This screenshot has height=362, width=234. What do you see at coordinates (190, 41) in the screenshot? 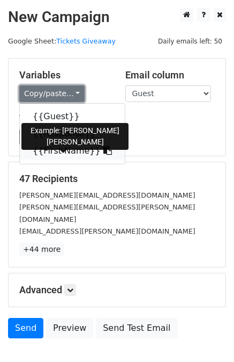
I see `span: Daily emails left: 50` at bounding box center [190, 41].